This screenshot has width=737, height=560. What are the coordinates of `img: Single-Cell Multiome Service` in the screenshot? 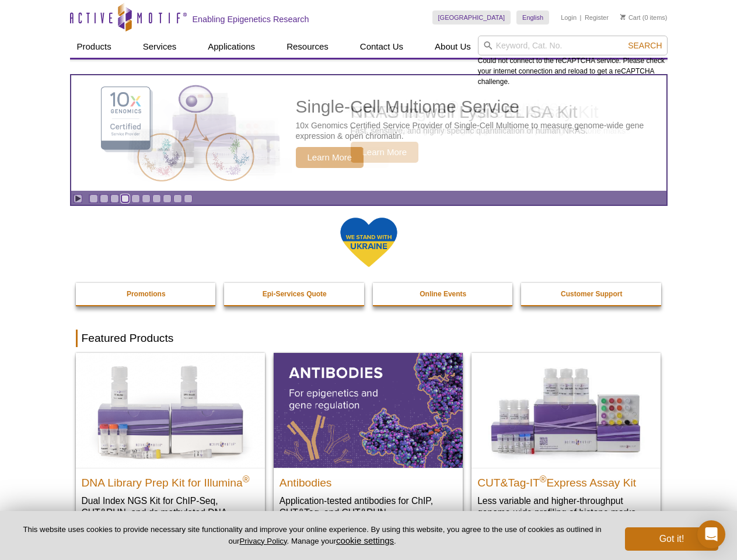 It's located at (178, 133).